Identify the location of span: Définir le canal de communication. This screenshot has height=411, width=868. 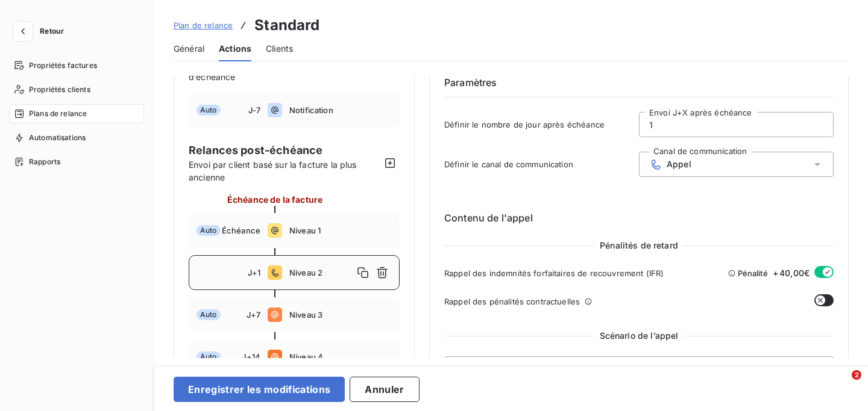
(541, 165).